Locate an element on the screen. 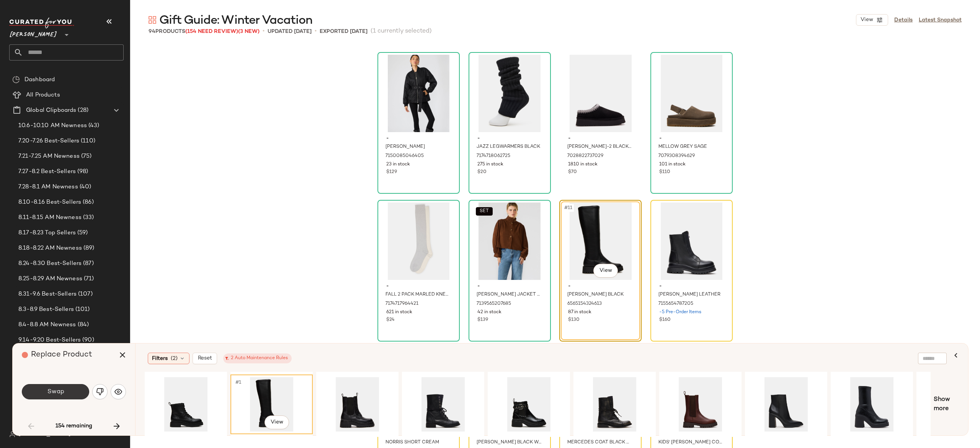 The height and width of the screenshot is (448, 980). span: $110 is located at coordinates (665, 172).